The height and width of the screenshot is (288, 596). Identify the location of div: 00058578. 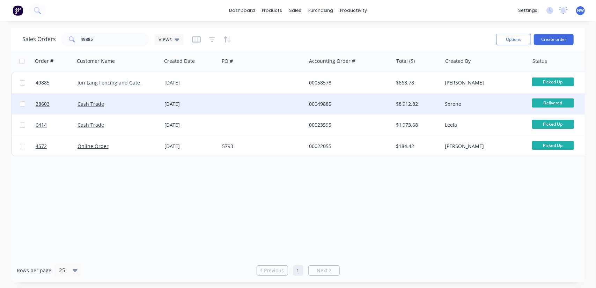
(348, 83).